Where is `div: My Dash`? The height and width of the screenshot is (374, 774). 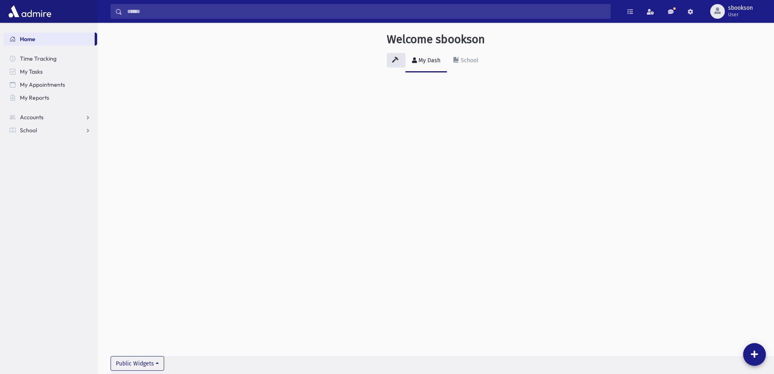
div: My Dash is located at coordinates (429, 60).